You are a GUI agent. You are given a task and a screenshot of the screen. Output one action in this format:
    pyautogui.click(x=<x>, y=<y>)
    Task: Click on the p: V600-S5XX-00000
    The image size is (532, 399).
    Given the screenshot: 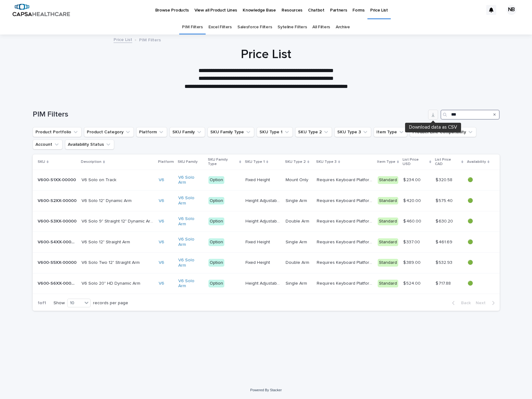 What is the action you would take?
    pyautogui.click(x=57, y=262)
    